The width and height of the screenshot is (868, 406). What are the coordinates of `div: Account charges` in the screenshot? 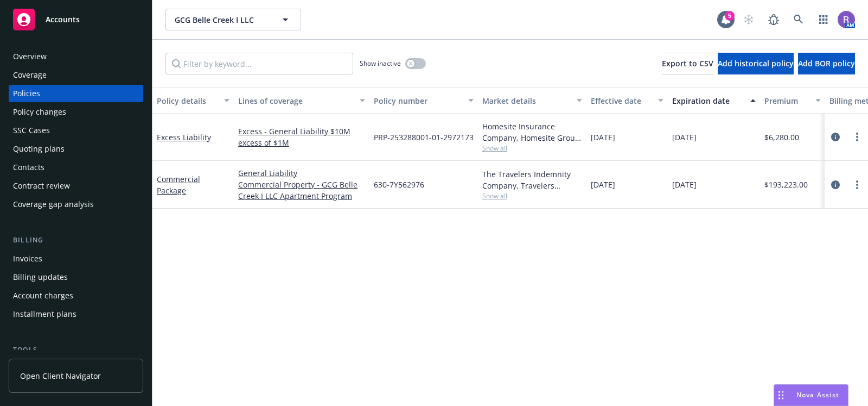 It's located at (43, 296).